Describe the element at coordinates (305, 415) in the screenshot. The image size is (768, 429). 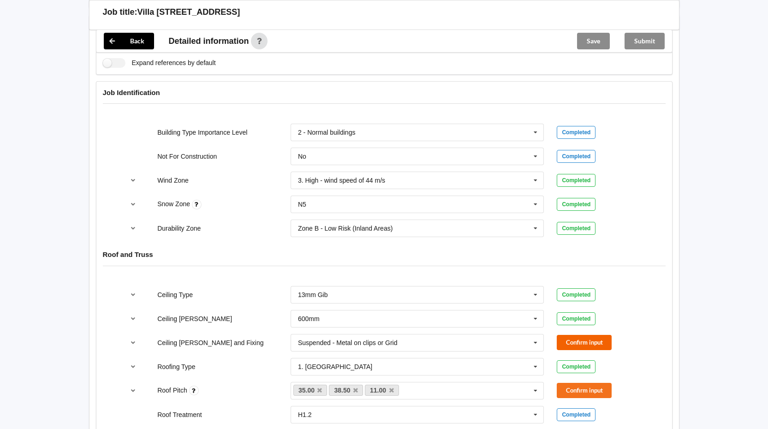
I see `div: H1.2` at that location.